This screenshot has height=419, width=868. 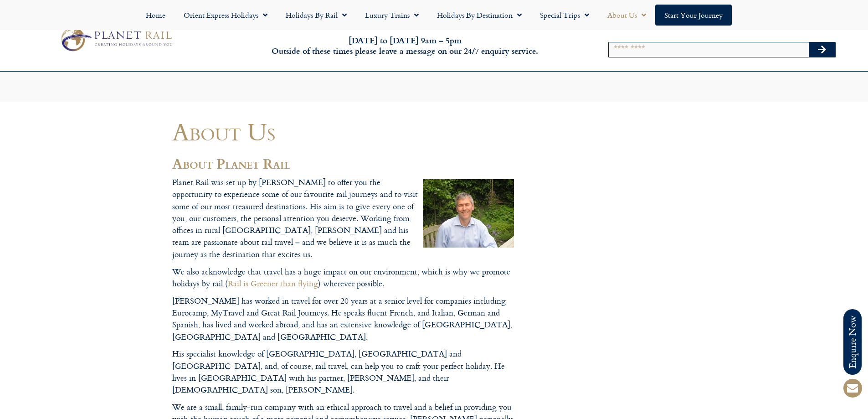 I want to click on a: About Us, so click(x=626, y=15).